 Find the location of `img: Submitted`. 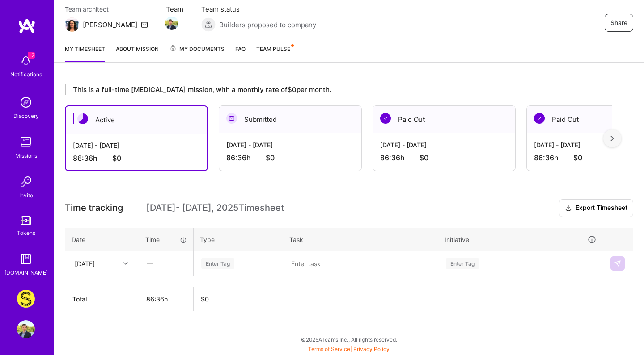

img: Submitted is located at coordinates (232, 118).